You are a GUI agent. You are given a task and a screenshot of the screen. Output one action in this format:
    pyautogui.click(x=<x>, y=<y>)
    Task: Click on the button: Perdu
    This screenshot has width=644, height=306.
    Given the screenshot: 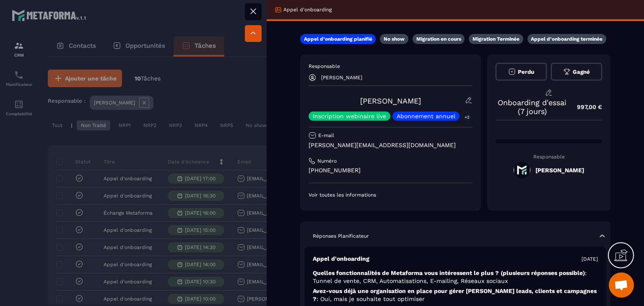 What is the action you would take?
    pyautogui.click(x=521, y=71)
    